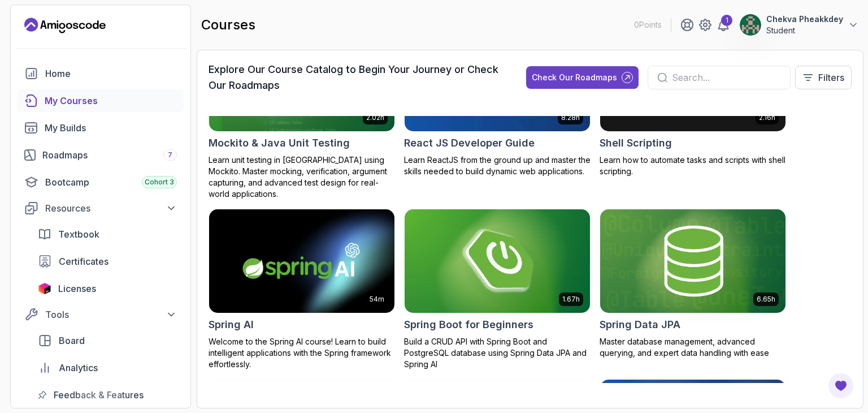  Describe the element at coordinates (79, 235) in the screenshot. I see `span: Textbook` at that location.